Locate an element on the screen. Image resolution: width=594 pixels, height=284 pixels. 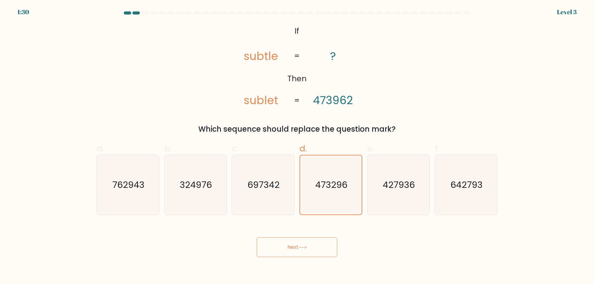
span: f. is located at coordinates (437, 148).